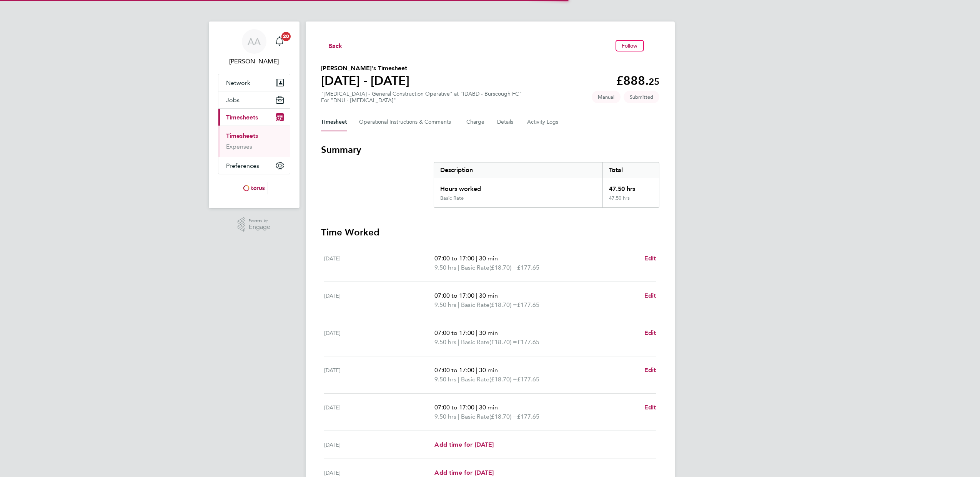 This screenshot has height=477, width=980. What do you see at coordinates (606, 97) in the screenshot?
I see `span: This timesheet was manually created.` at bounding box center [606, 97].